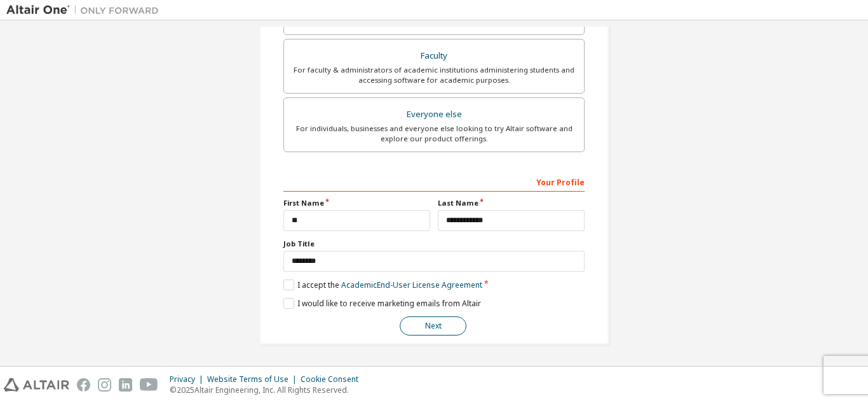 The image size is (868, 403). I want to click on div: Your Profile, so click(434, 181).